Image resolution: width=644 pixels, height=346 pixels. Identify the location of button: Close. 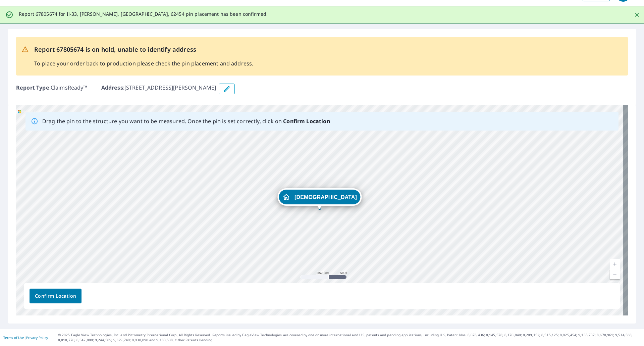
(637, 15).